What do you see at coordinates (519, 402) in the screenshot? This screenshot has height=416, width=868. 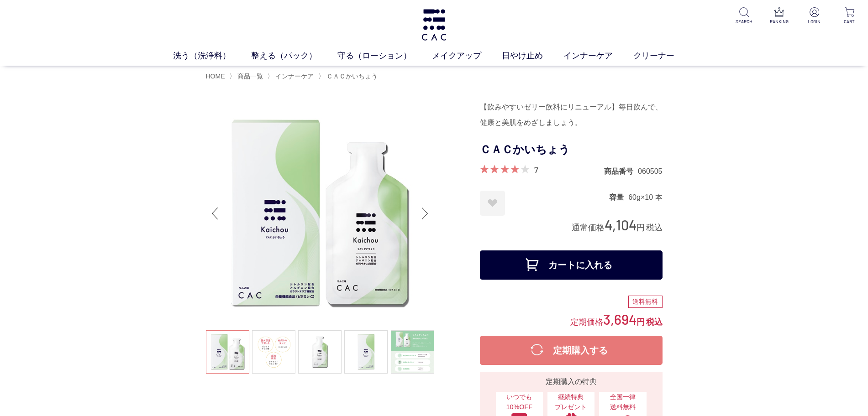 I see `span: いつでも10%OFF` at bounding box center [519, 402].